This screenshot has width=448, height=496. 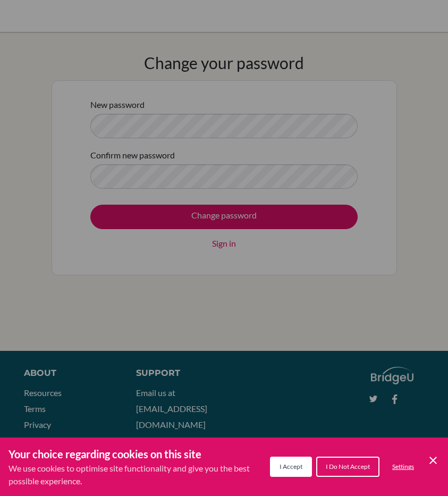 I want to click on h3: Your choice regarding cookies on this site, so click(x=139, y=454).